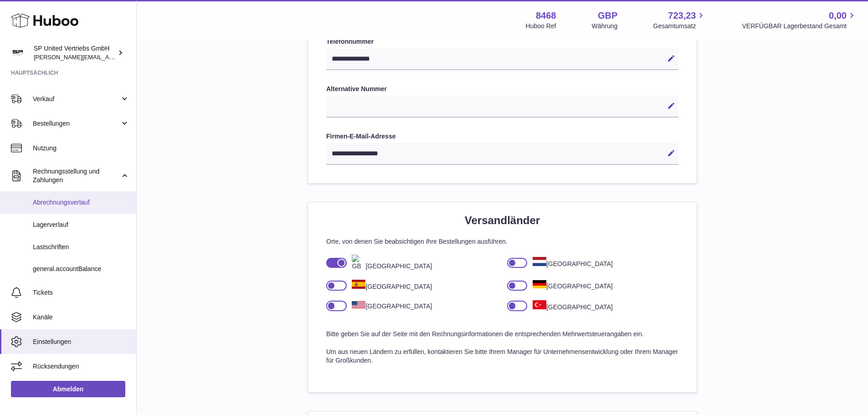 This screenshot has width=868, height=415. What do you see at coordinates (76, 176) in the screenshot?
I see `span: Rechnungsstellung und Zahlungen` at bounding box center [76, 176].